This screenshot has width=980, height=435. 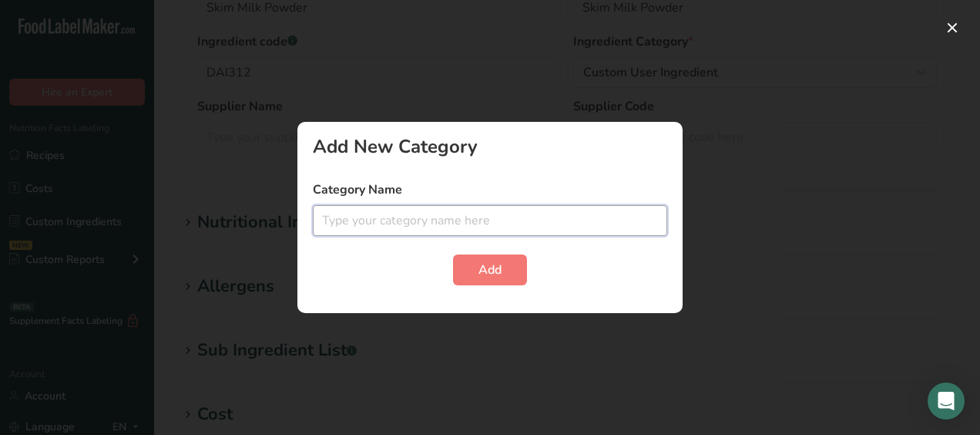 I want to click on div: Add New Category, so click(x=490, y=147).